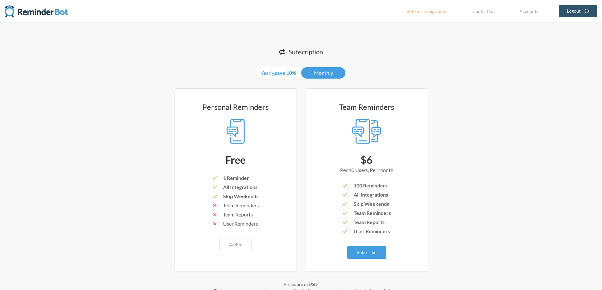  Describe the element at coordinates (235, 245) in the screenshot. I see `button: Active` at that location.